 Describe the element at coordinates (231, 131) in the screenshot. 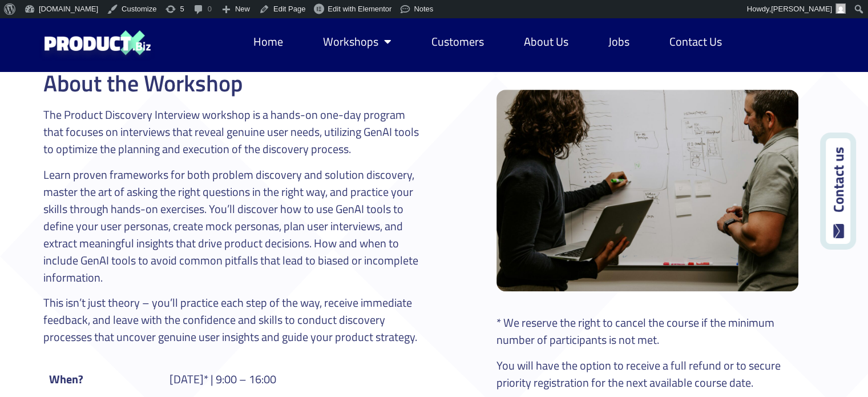

I see `span: The Product Discovery Interview workshop is a hands-on one-day program that focuses on interviews...` at that location.